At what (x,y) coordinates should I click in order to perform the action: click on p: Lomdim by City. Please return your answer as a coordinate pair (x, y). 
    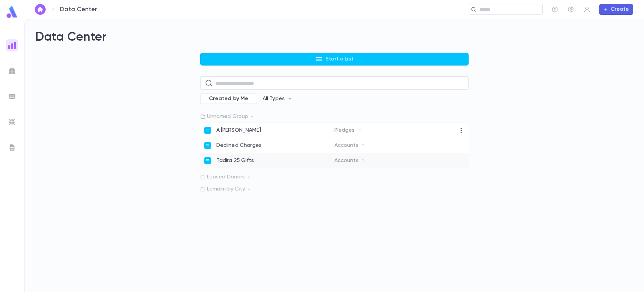
    Looking at the image, I should click on (334, 189).